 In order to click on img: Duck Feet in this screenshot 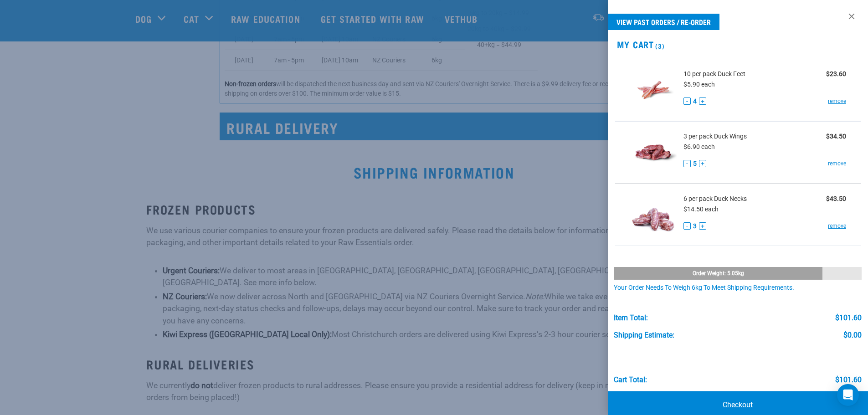, I will do `click(653, 89)`.